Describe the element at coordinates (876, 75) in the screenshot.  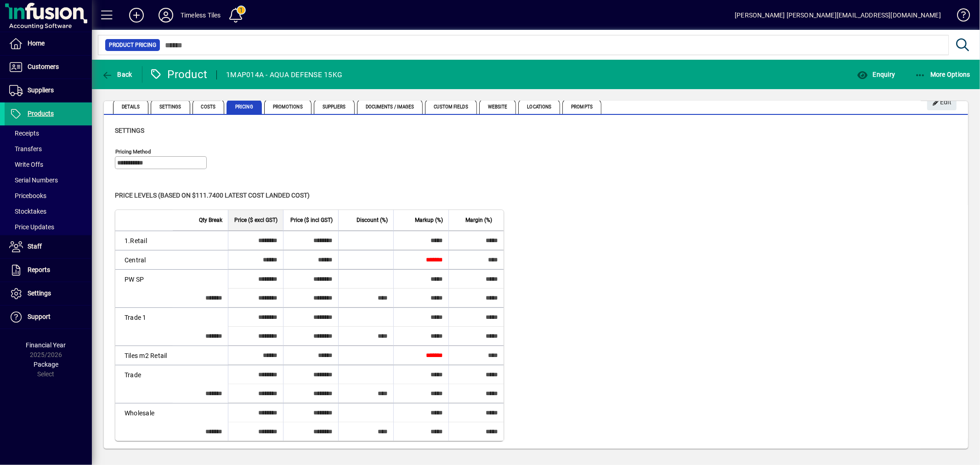
I see `button: Enquiry` at that location.